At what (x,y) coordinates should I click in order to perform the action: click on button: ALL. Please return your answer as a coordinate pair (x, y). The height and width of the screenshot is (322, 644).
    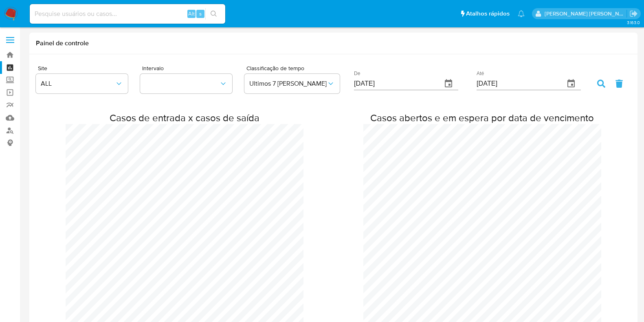
    Looking at the image, I should click on (82, 84).